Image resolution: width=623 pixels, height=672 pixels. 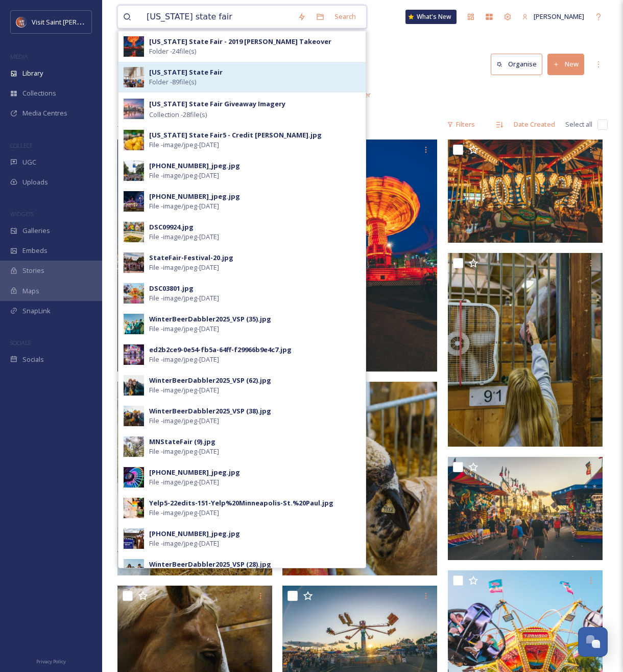 What do you see at coordinates (21, 22) in the screenshot?
I see `img: Visit%20Saint%20Paul%20Updated%20Profile%20Image.jpg` at bounding box center [21, 22].